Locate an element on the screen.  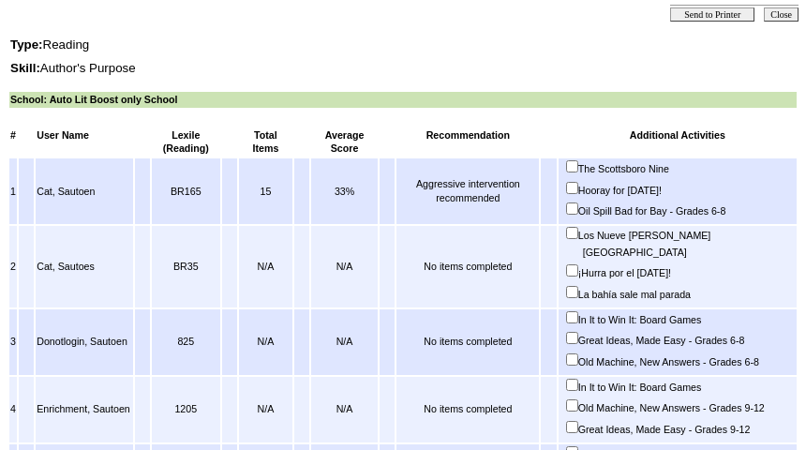
td: Donotlogin, Sautoen is located at coordinates (83, 342).